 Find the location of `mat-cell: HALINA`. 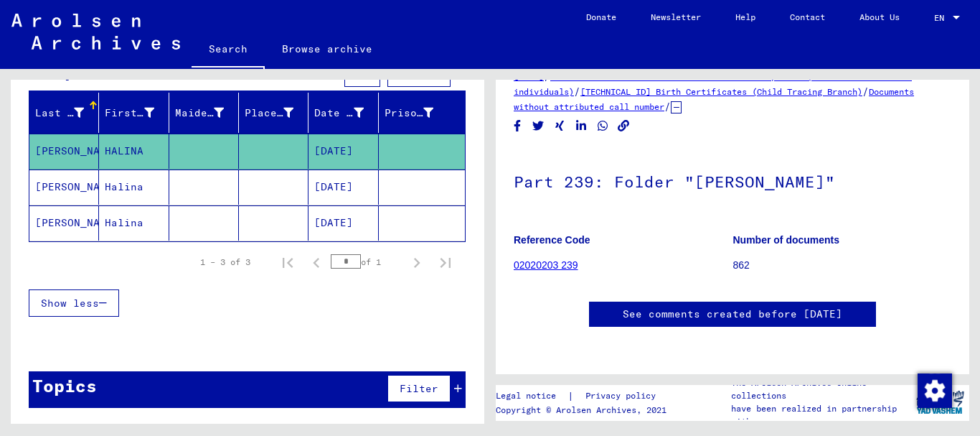

mat-cell: HALINA is located at coordinates (134, 151).